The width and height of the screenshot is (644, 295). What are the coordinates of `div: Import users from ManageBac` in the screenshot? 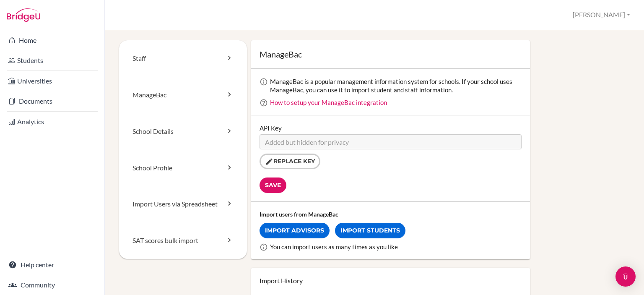 It's located at (390, 214).